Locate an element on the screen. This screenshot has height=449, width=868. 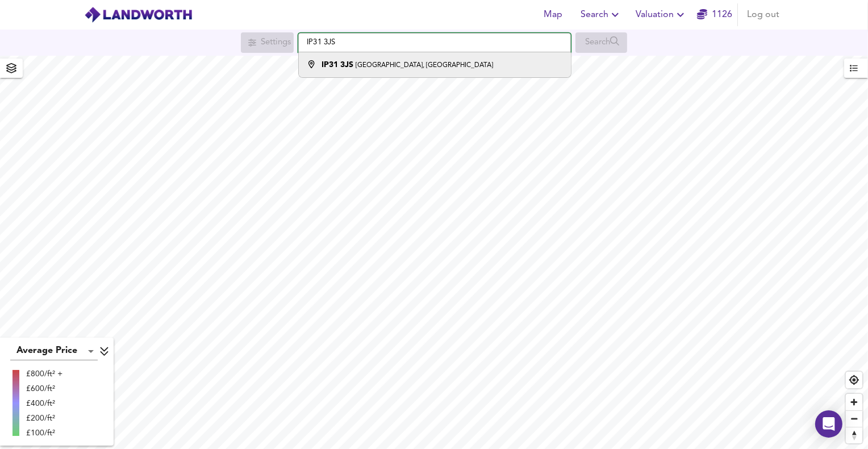
div: £600/ft² is located at coordinates (44, 389).